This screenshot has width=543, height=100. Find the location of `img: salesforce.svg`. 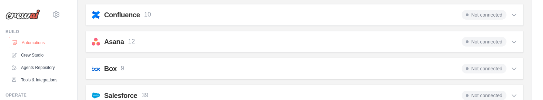

img: salesforce.svg is located at coordinates (96, 95).